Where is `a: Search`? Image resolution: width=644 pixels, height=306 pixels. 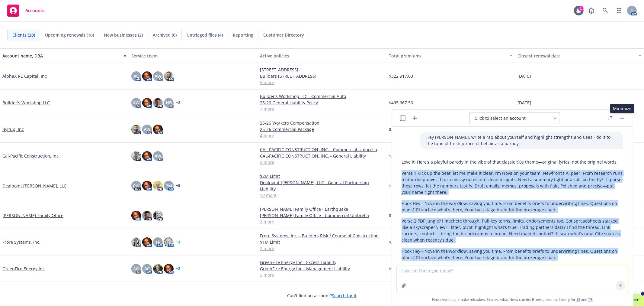 a: Search is located at coordinates (605, 10).